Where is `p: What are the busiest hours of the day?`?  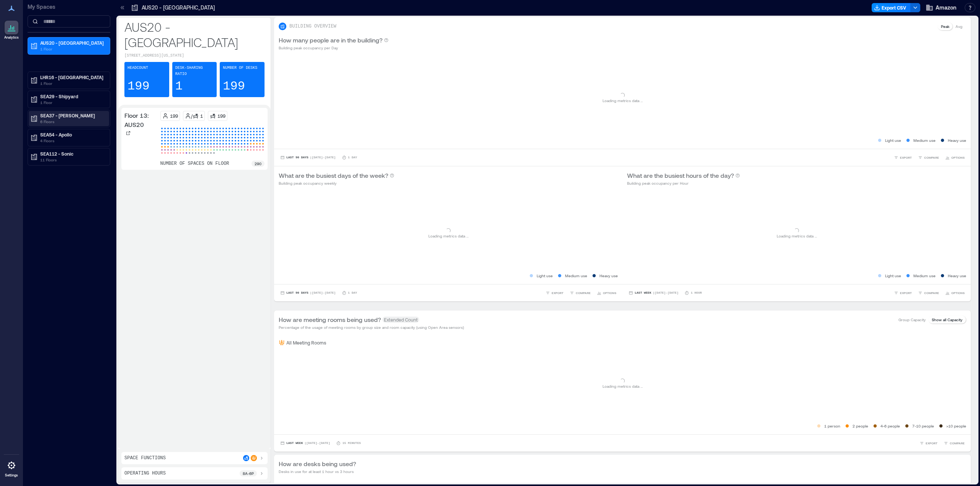
p: What are the busiest hours of the day? is located at coordinates (680, 175).